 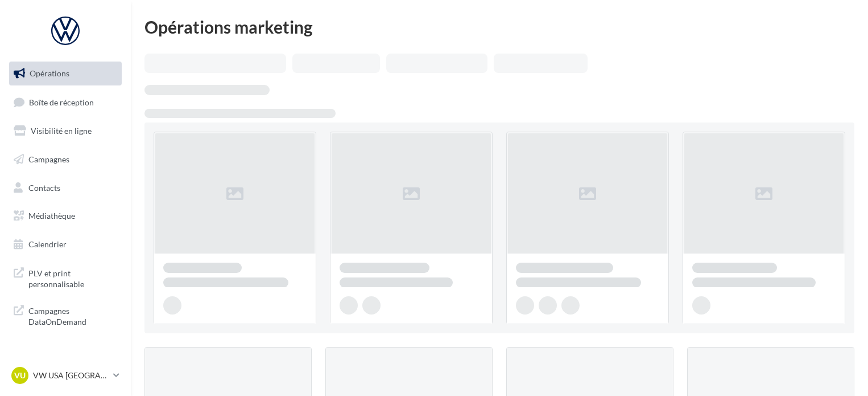 I want to click on span: Campagnes DataOnDemand, so click(x=73, y=315).